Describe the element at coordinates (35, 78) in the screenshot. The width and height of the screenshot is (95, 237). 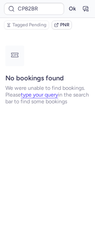
I see `strong: No bookings found` at that location.